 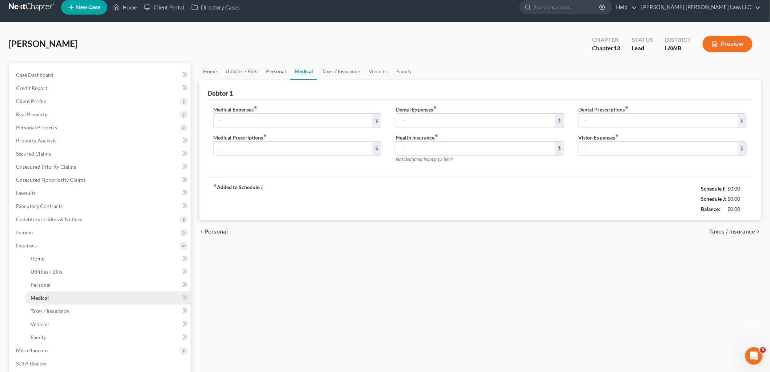 What do you see at coordinates (101, 193) in the screenshot?
I see `a: Lawsuits` at bounding box center [101, 193].